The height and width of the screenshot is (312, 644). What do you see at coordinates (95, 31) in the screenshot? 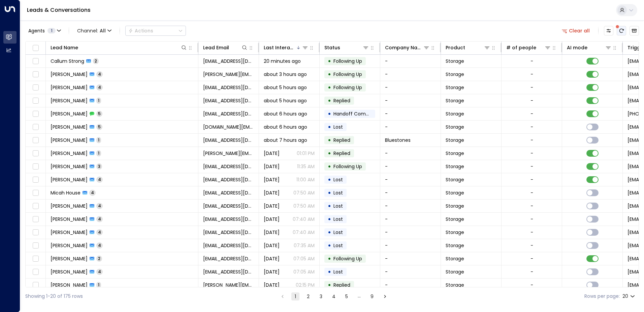
I see `span: Channel:` at bounding box center [95, 31].